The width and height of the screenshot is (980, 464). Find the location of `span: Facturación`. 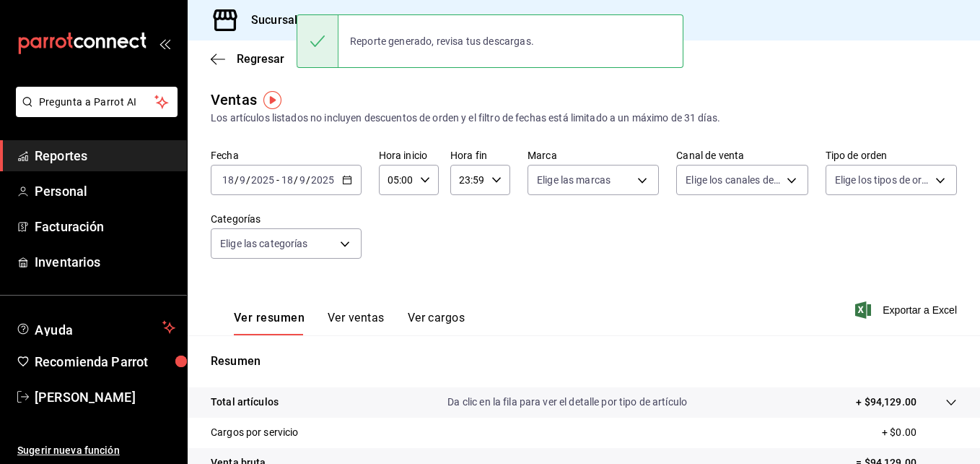

span: Facturación is located at coordinates (105, 226).